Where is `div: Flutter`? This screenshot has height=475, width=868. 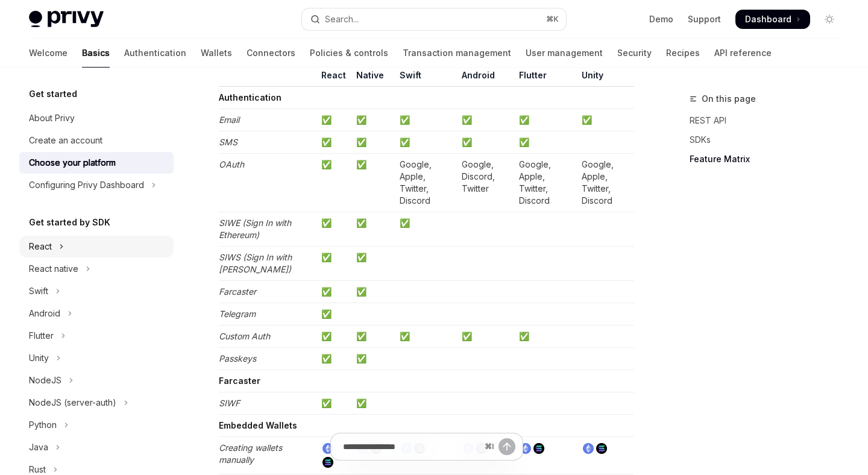
div: Flutter is located at coordinates (41, 336).